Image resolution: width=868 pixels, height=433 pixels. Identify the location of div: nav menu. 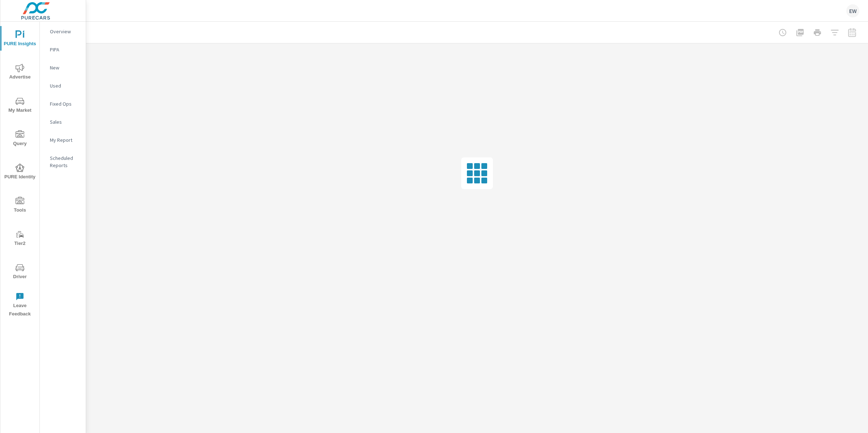
(20, 171).